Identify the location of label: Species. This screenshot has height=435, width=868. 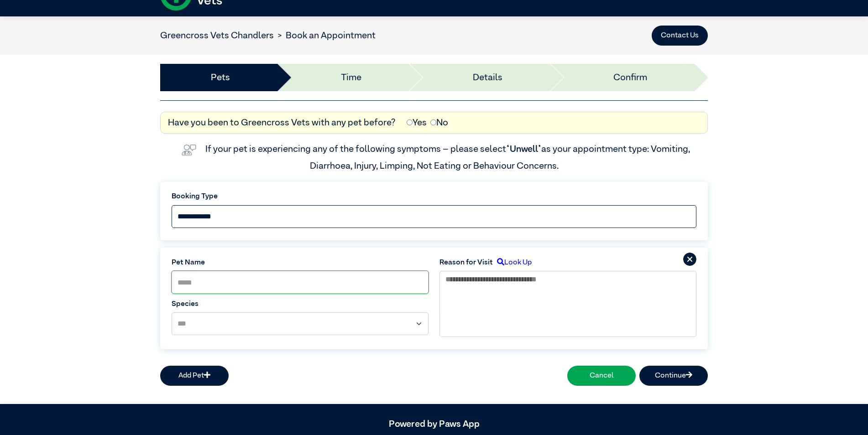
(300, 304).